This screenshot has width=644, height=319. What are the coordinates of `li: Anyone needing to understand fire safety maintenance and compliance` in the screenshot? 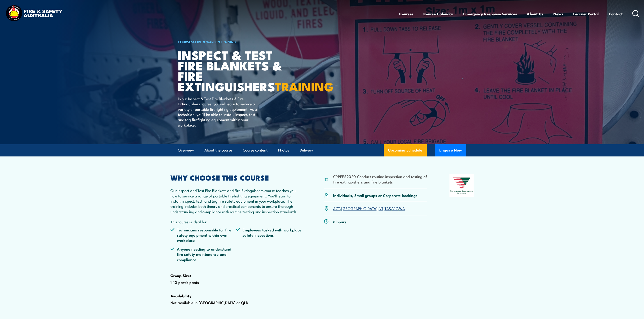 It's located at (203, 254).